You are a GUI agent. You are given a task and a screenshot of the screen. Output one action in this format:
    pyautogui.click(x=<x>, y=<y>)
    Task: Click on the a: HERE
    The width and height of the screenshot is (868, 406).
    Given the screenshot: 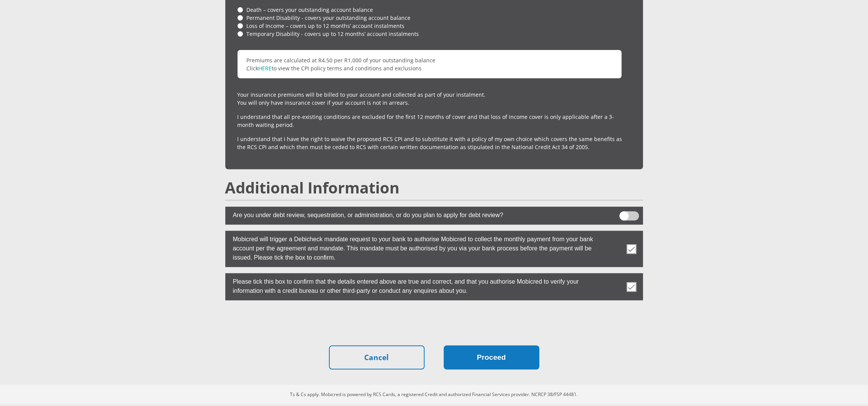 What is the action you would take?
    pyautogui.click(x=265, y=68)
    